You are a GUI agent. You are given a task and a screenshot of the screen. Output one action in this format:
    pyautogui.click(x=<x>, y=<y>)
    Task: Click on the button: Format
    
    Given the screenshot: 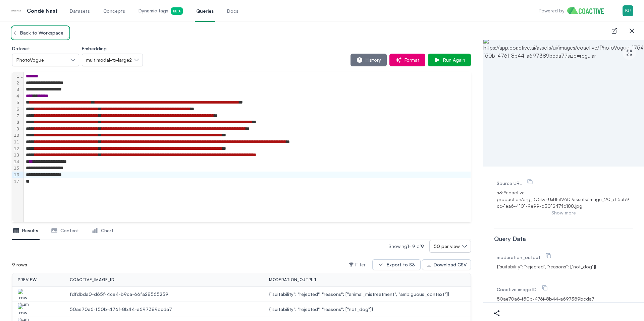 What is the action you would take?
    pyautogui.click(x=407, y=60)
    